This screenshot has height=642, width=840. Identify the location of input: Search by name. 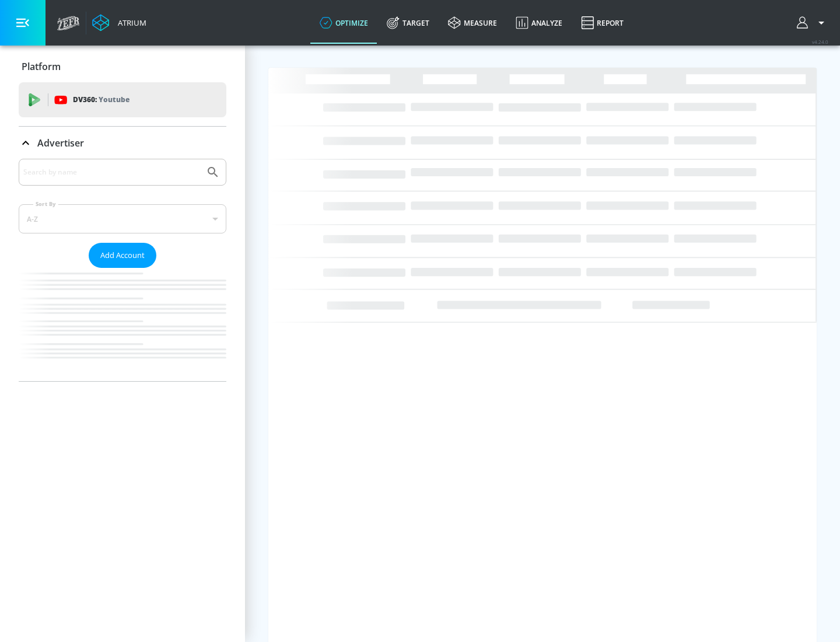
(112, 172).